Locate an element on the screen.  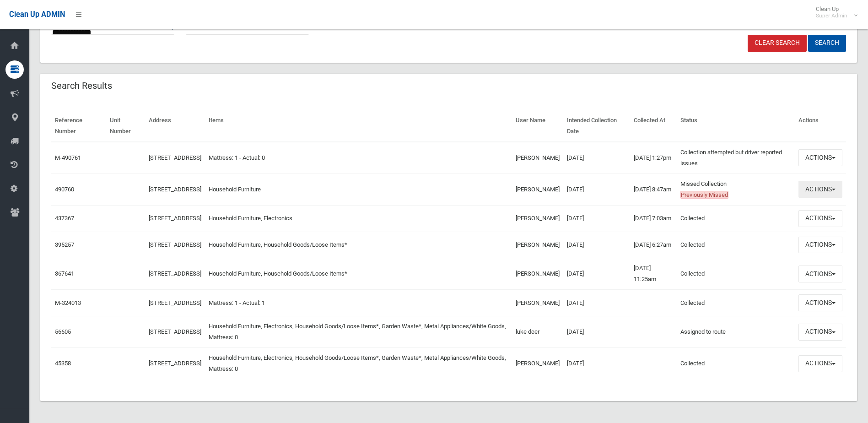
td: luke deer is located at coordinates (537, 332).